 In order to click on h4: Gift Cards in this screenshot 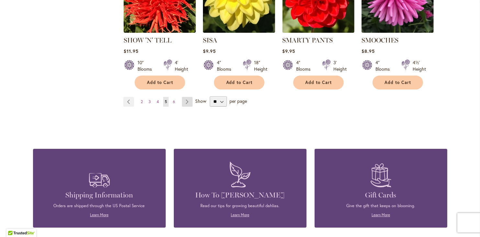, I will do `click(381, 195)`.